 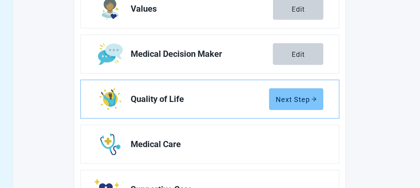 I want to click on span: Quality of Life, so click(x=200, y=99).